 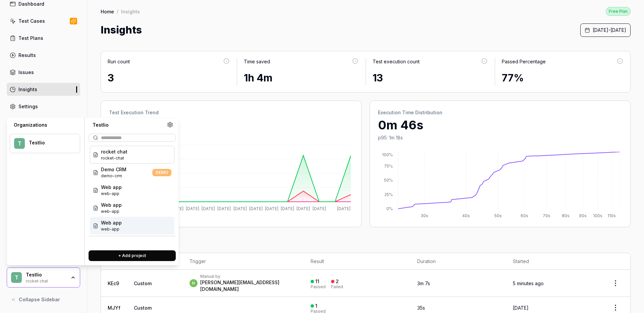 I want to click on tspan: 60s, so click(x=524, y=215).